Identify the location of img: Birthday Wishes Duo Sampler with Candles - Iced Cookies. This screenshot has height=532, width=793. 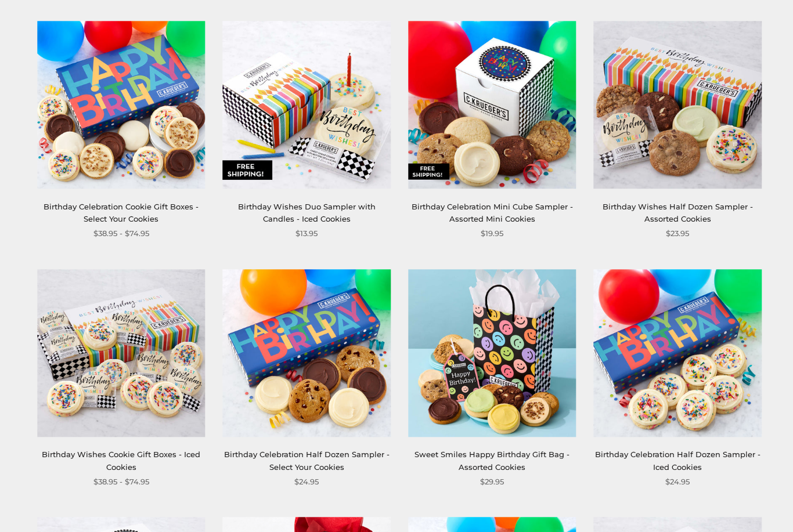
(306, 105).